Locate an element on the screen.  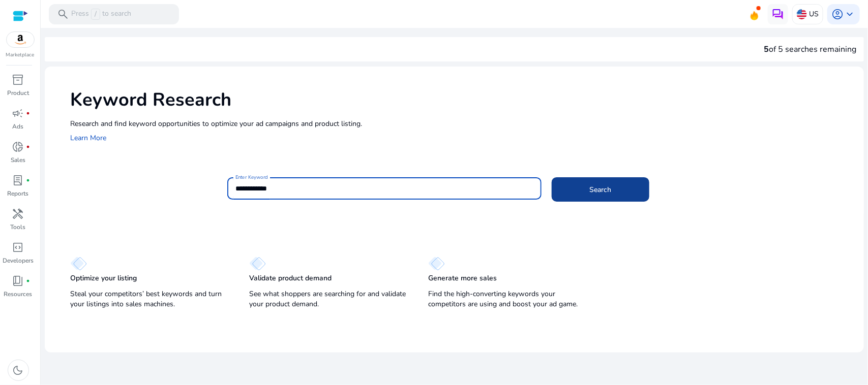
span: code_blocks is located at coordinates (18, 248).